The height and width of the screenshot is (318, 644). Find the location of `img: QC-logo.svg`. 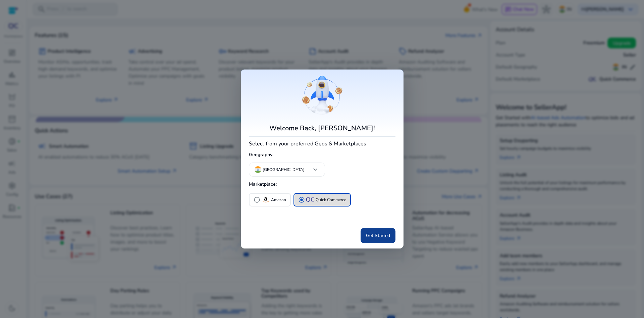

img: QC-logo.svg is located at coordinates (310, 200).